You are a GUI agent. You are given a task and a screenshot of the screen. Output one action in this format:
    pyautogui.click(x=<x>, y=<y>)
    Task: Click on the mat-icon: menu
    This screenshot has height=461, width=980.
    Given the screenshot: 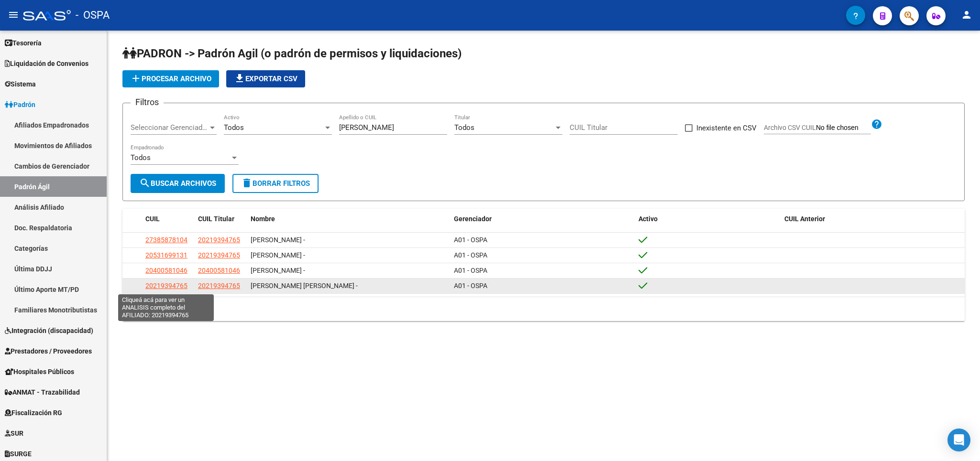 What is the action you would take?
    pyautogui.click(x=13, y=15)
    